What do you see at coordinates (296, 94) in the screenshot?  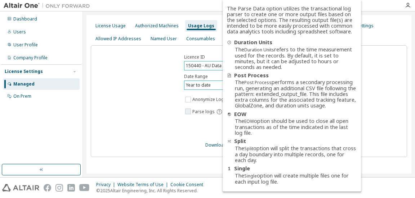 I see `div: The performs a secondary processing run, generating an additional CSV file following the pattern:...` at bounding box center [296, 94].